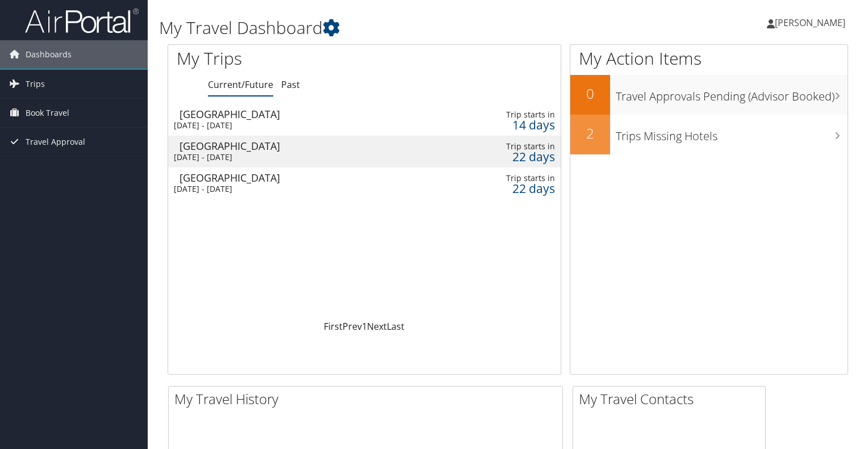 This screenshot has width=868, height=449. I want to click on span: Book Travel, so click(47, 113).